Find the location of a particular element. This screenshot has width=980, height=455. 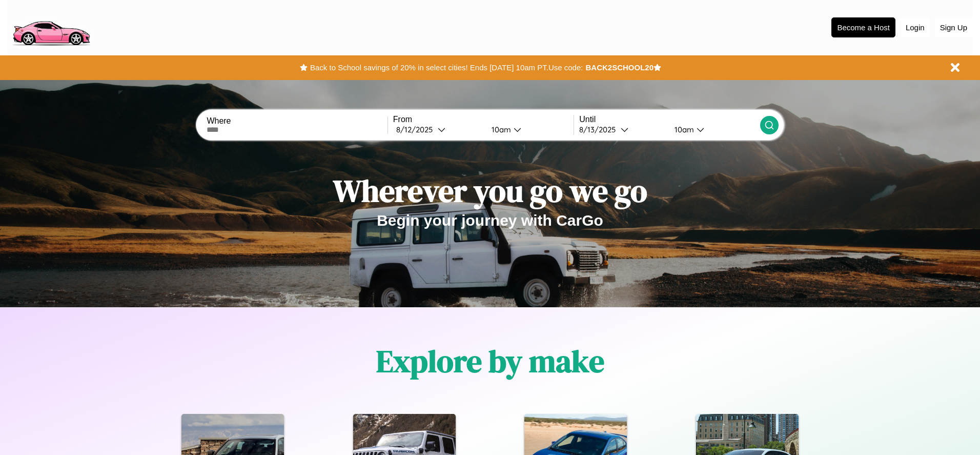

label: From is located at coordinates (484, 120).